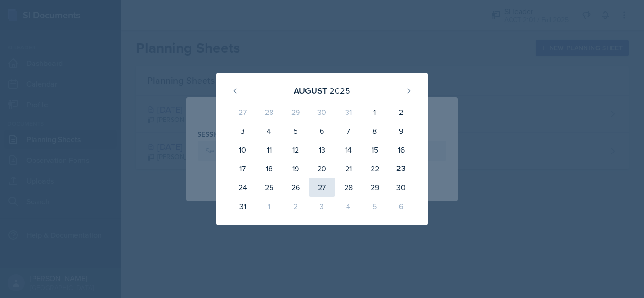 Image resolution: width=644 pixels, height=298 pixels. What do you see at coordinates (310, 91) in the screenshot?
I see `div: August` at bounding box center [310, 91].